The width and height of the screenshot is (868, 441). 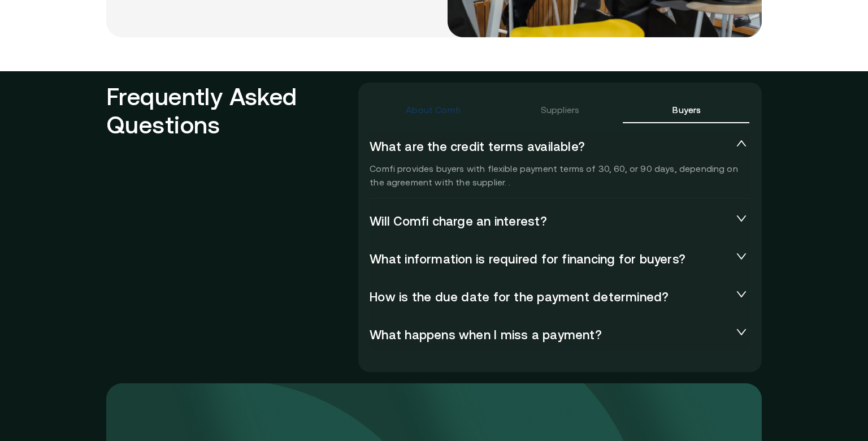 What do you see at coordinates (551, 336) in the screenshot?
I see `span: What happens when I miss a payment?` at bounding box center [551, 336].